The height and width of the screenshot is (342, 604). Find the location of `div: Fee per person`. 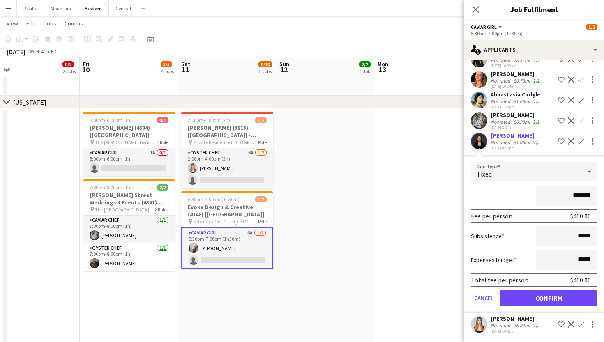

div: Fee per person is located at coordinates (491, 216).